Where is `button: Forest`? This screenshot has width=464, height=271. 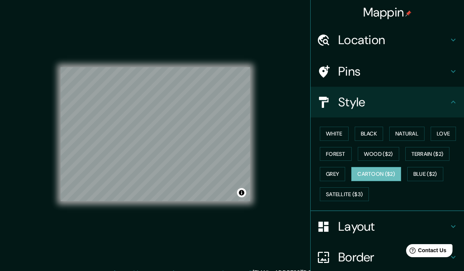
button: Forest is located at coordinates (335, 154).